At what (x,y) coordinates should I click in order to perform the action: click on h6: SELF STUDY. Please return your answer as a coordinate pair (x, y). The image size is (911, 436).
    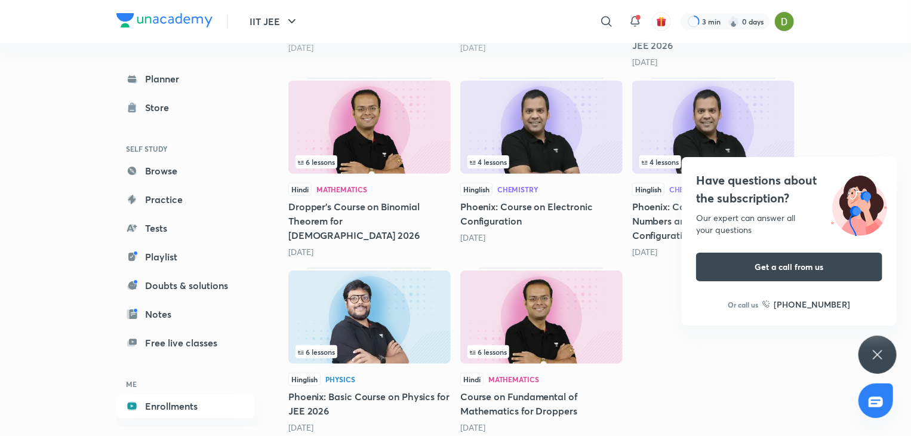
    Looking at the image, I should click on (186, 149).